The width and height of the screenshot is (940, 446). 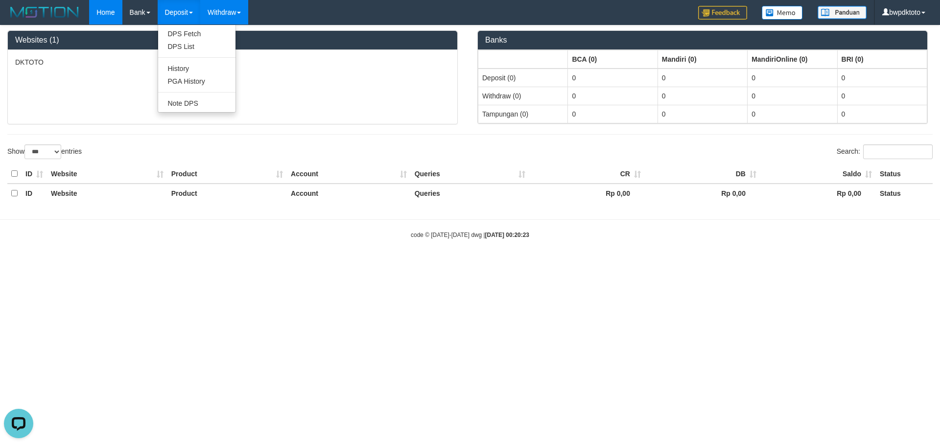 What do you see at coordinates (818, 174) in the screenshot?
I see `th: Saldo` at bounding box center [818, 174].